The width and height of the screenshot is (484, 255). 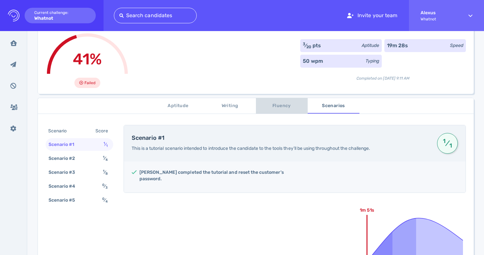 What do you see at coordinates (456, 45) in the screenshot?
I see `div: Speed` at bounding box center [456, 45].